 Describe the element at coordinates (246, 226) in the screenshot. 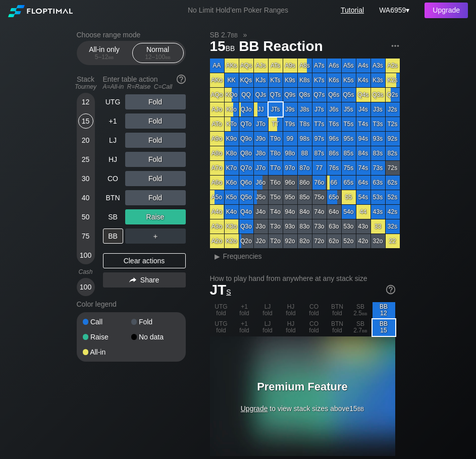

I see `div: Q3o` at that location.